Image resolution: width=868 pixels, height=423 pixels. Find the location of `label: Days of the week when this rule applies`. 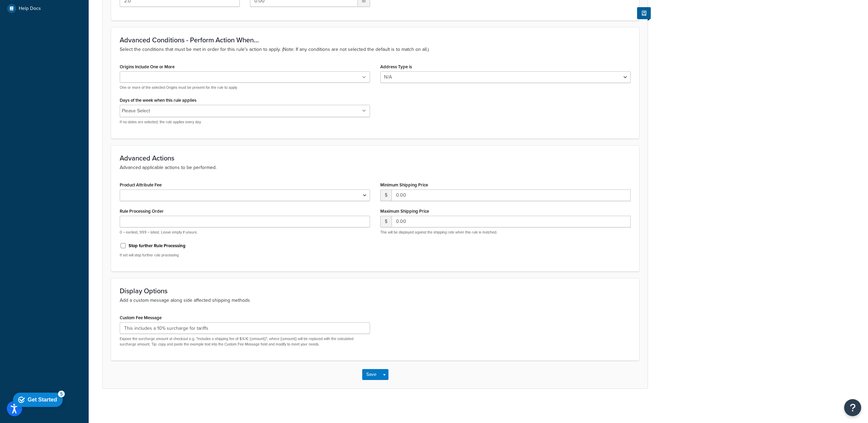

label: Days of the week when this rule applies is located at coordinates (158, 100).